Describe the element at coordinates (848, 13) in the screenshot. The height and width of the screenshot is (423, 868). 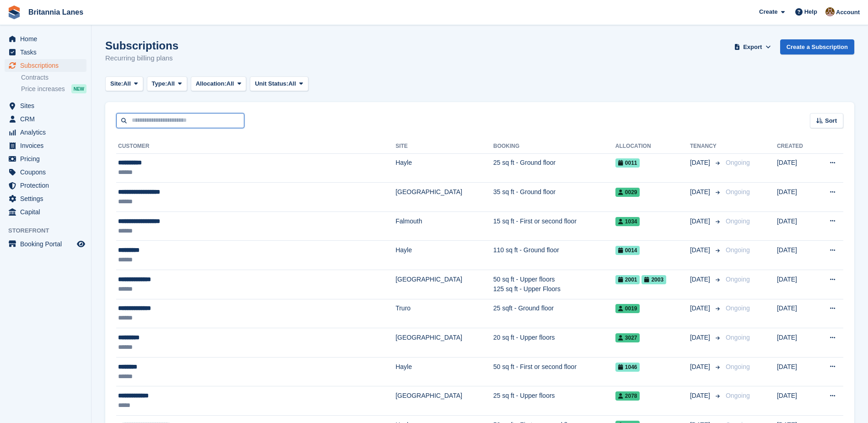
I see `span: Account` at that location.